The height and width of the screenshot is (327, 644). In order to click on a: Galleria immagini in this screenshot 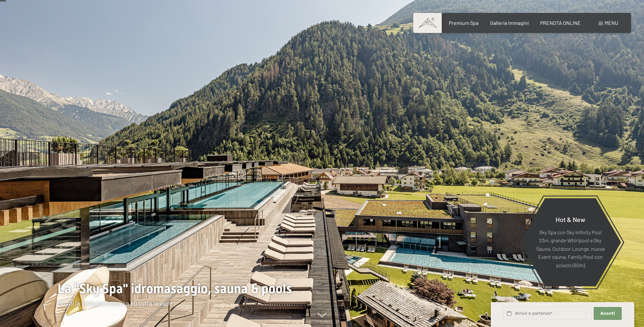, I will do `click(509, 23)`.